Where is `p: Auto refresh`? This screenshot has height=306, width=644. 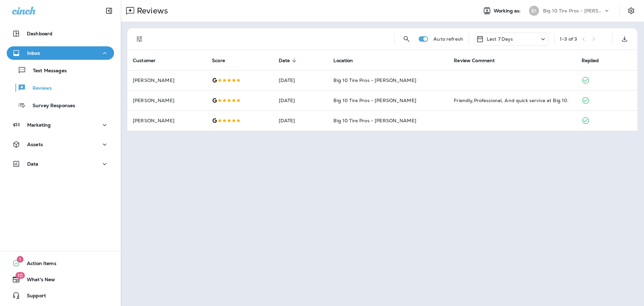
p: Auto refresh is located at coordinates (448, 39).